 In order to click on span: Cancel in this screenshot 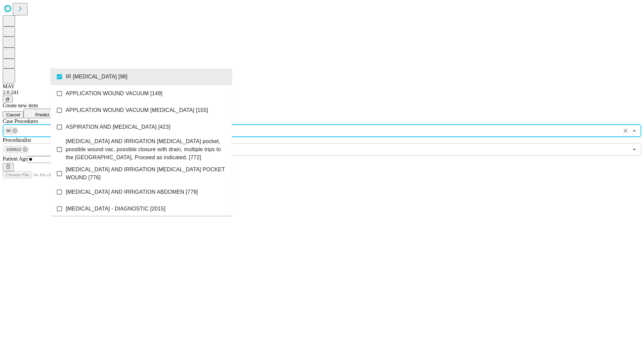, I will do `click(13, 115)`.